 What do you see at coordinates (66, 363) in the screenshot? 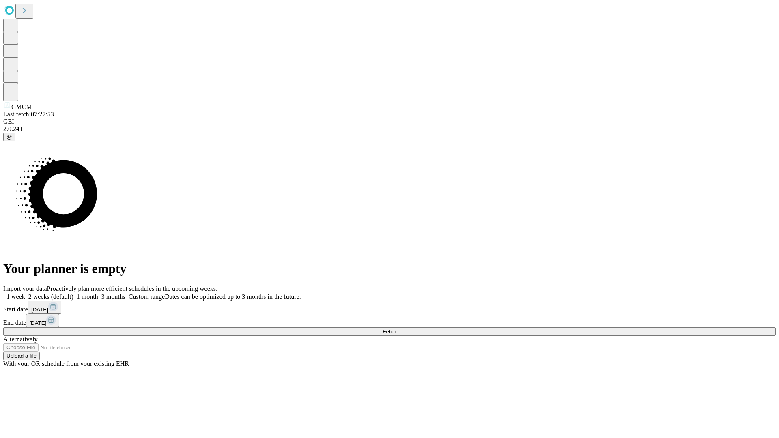
I see `span: With your OR schedule from your existing EHR` at bounding box center [66, 363].